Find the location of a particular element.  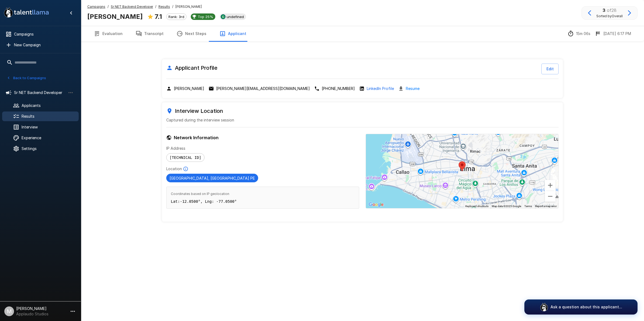

span: Sorted by Overall is located at coordinates (610, 16).